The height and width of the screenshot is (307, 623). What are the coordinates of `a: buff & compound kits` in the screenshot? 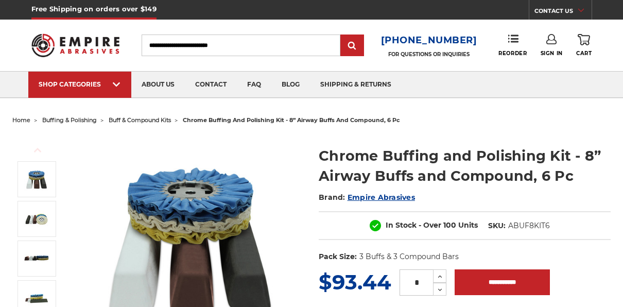 It's located at (140, 120).